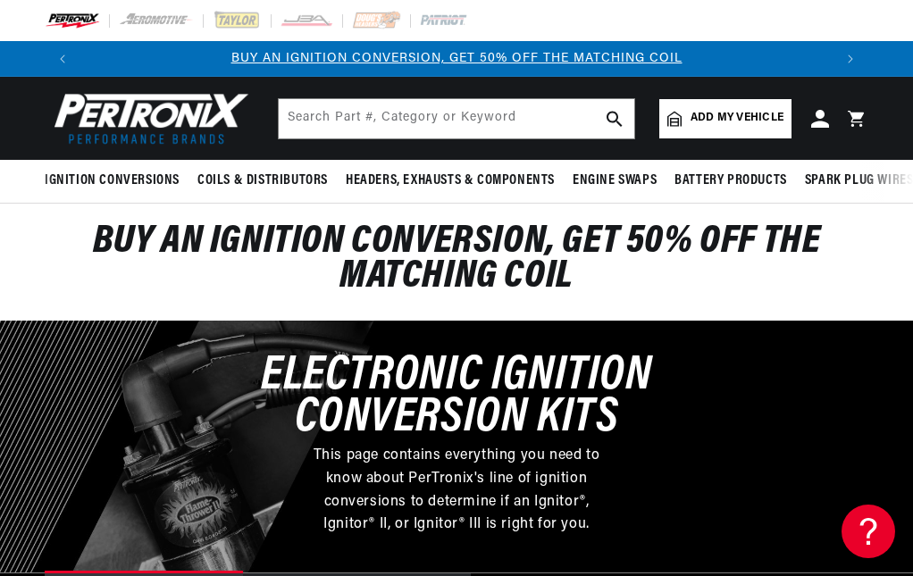 The width and height of the screenshot is (913, 576). What do you see at coordinates (457, 58) in the screenshot?
I see `a: BUY AN IGNITION CONVERSION, GET 50% OFF THE MATCHING COIL` at bounding box center [457, 58].